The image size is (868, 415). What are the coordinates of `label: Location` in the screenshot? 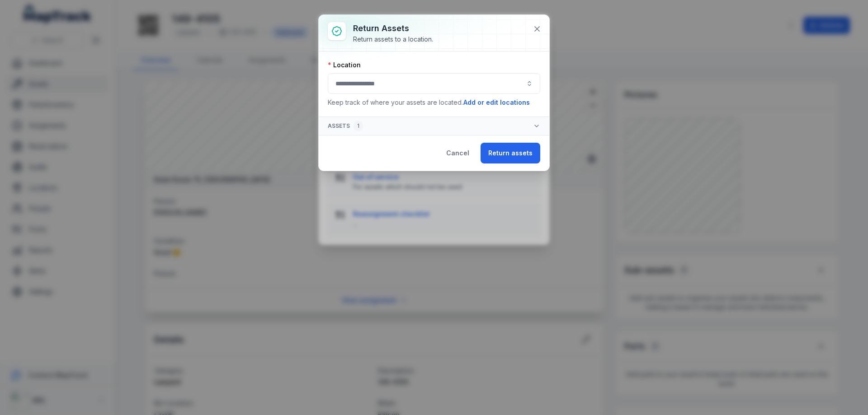 It's located at (344, 65).